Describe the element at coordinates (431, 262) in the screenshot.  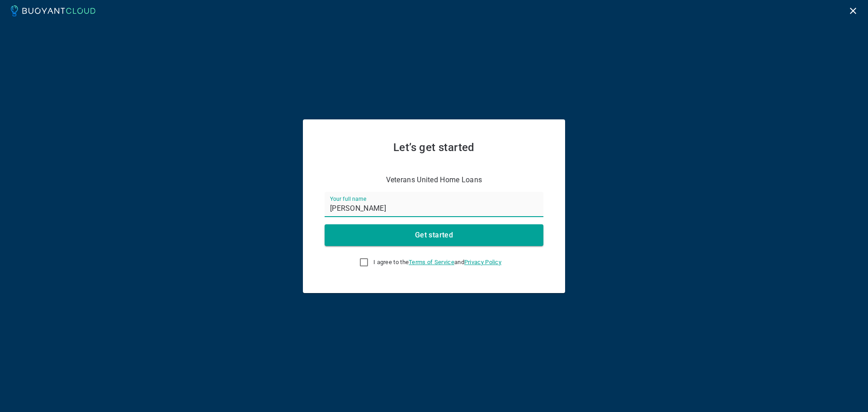
I see `a: Terms of Service` at that location.